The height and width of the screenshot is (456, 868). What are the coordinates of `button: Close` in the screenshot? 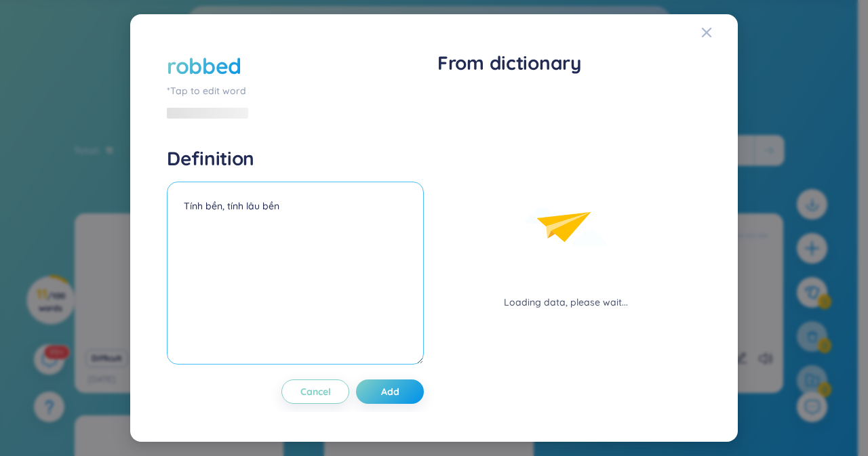 It's located at (719, 33).